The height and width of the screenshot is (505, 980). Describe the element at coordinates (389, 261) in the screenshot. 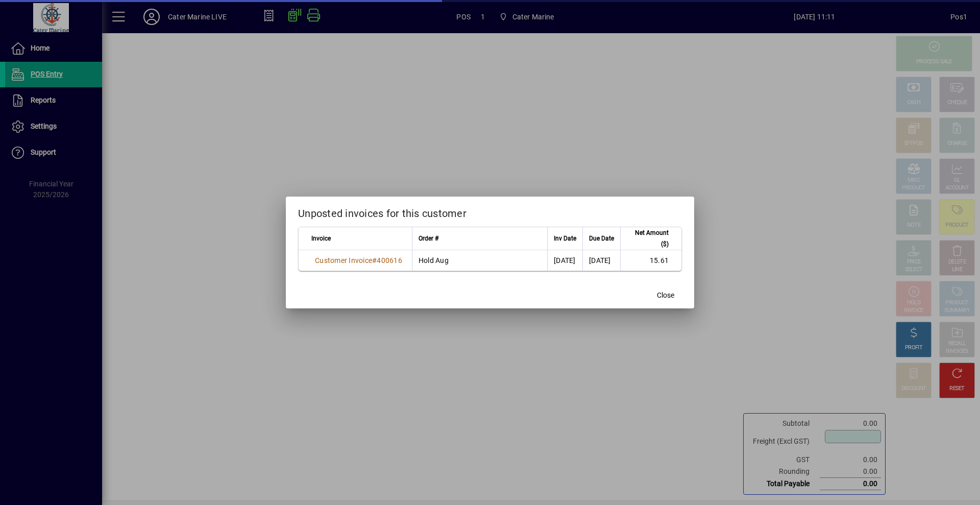

I see `span: 400616` at that location.